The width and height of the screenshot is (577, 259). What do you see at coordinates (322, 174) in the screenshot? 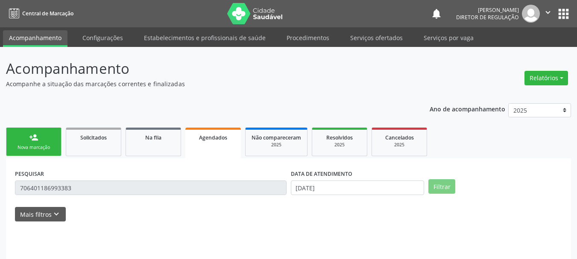
I see `label: DATA DE ATENDIMENTO` at bounding box center [322, 174].